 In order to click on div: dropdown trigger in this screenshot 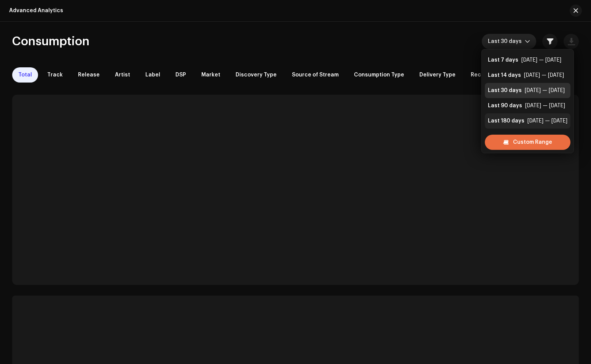, I will do `click(528, 41)`.